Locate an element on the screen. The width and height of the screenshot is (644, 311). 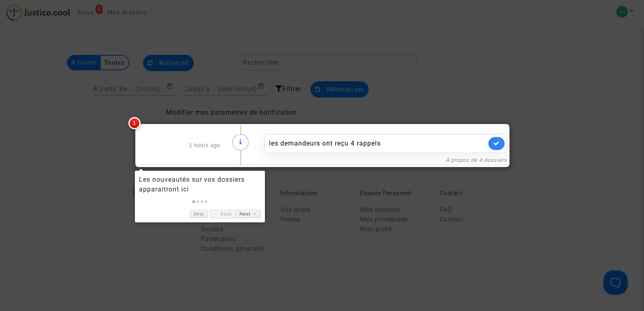
div: Les nouveautés sur vos dossiers apparaitront ici is located at coordinates (200, 184).